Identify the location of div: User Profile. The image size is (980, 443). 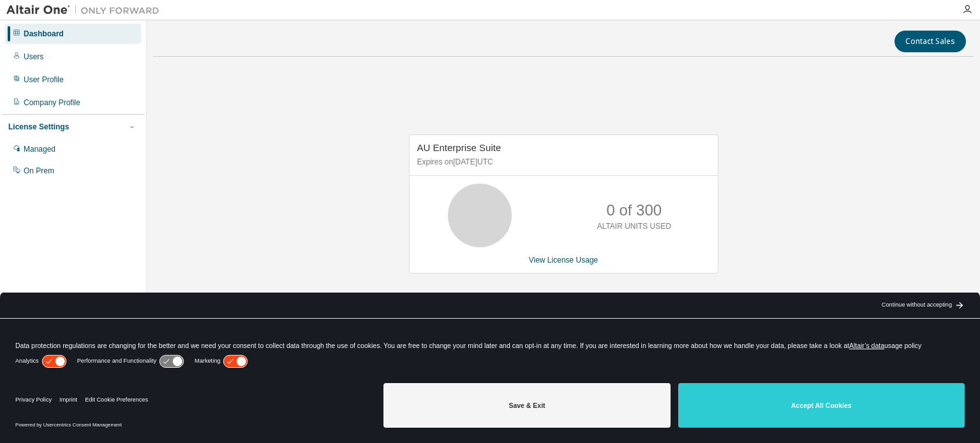
(44, 80).